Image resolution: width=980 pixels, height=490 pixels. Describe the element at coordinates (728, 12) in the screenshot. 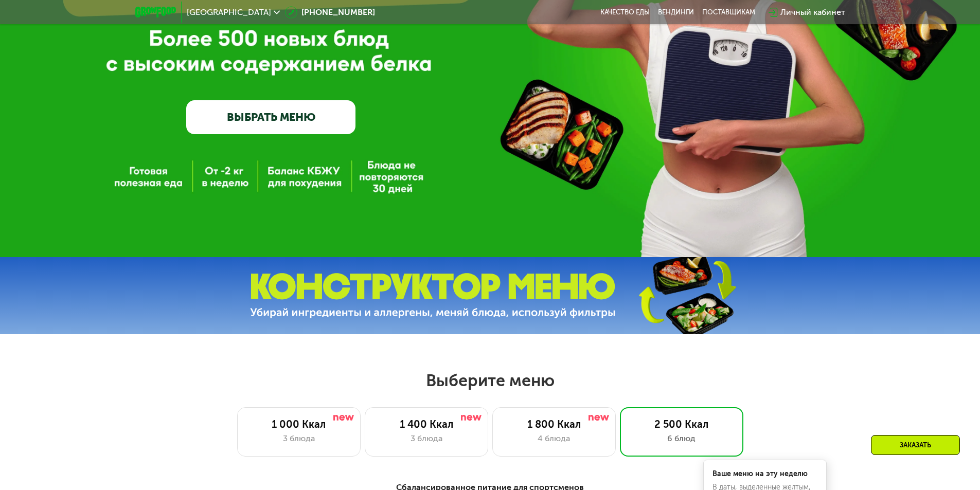

I see `div: поставщикам` at that location.